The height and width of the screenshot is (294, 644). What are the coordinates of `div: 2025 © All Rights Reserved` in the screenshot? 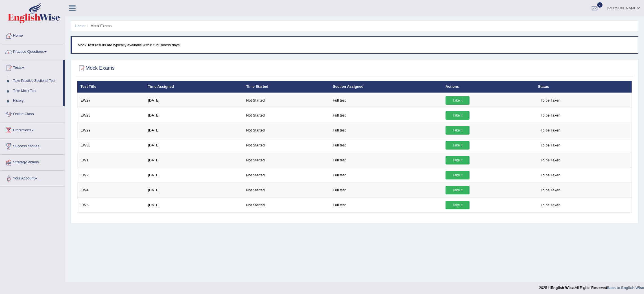 It's located at (592, 286).